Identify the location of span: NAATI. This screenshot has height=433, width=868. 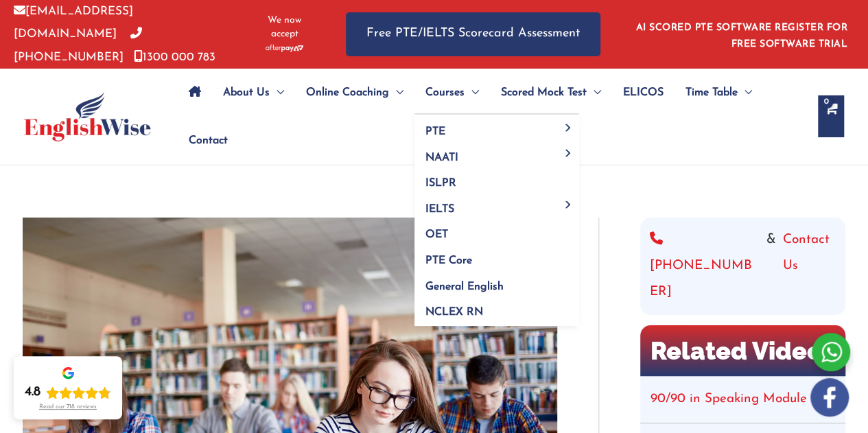
(442, 157).